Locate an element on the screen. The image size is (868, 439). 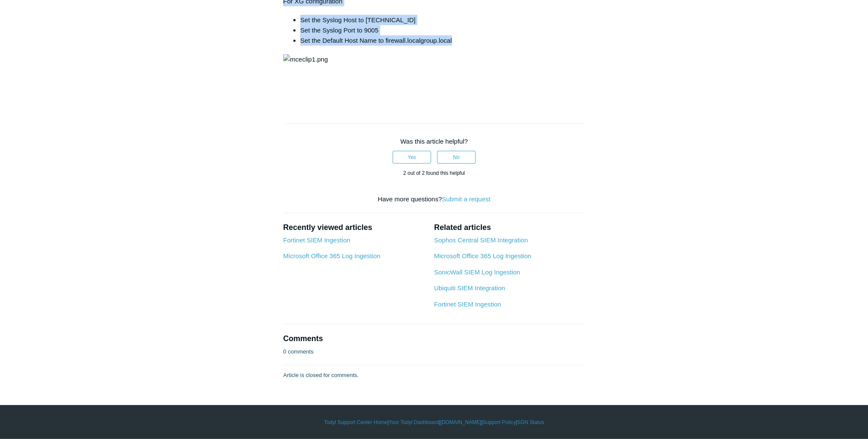
p: 0 comments is located at coordinates (298, 352).